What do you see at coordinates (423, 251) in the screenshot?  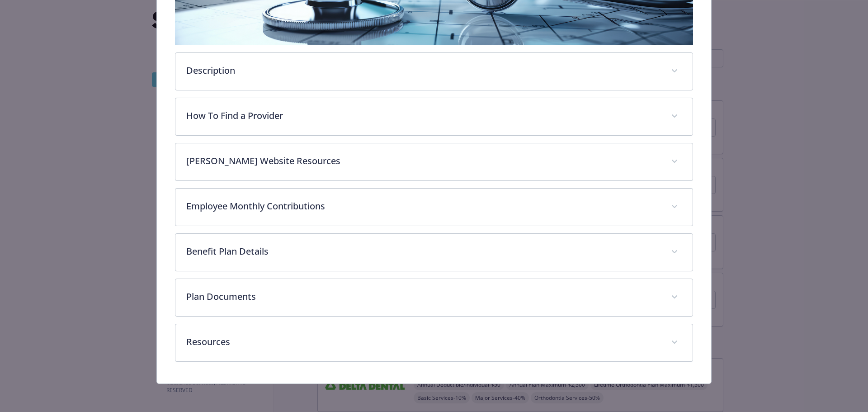 I see `p: Benefit Plan Details` at bounding box center [423, 251].